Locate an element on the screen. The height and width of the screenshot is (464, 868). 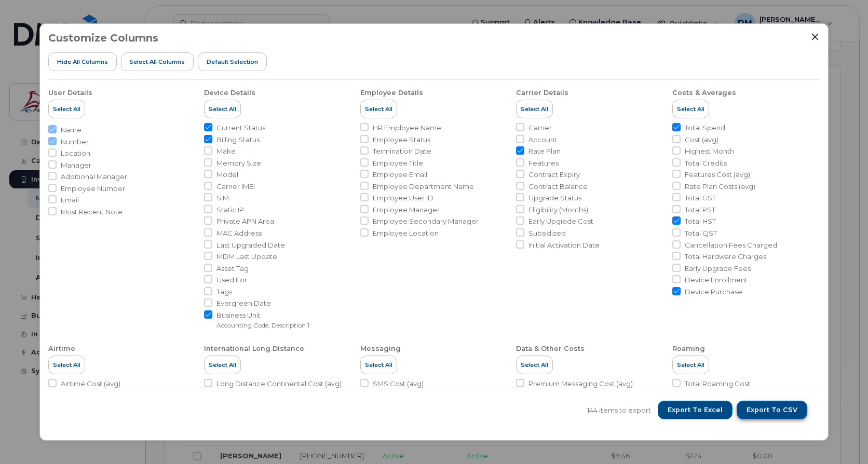
span: Contract Expiry is located at coordinates (554, 175).